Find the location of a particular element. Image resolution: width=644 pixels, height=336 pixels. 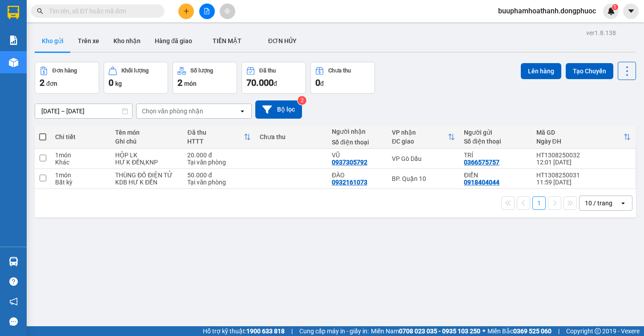

div: Khác is located at coordinates (81, 162).